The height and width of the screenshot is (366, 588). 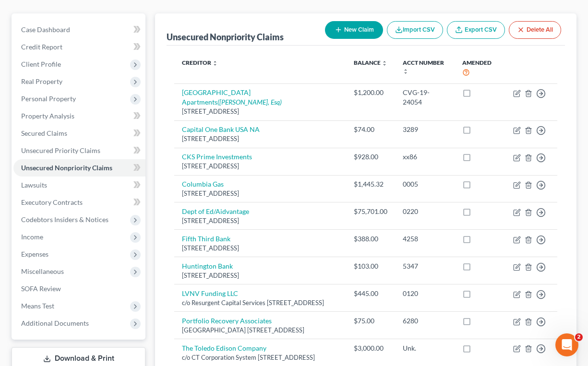 I want to click on span: Income, so click(x=32, y=237).